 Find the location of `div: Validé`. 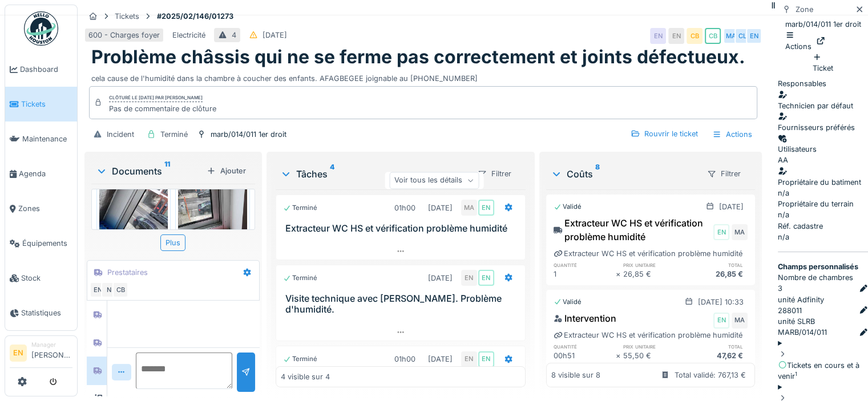

div: Validé is located at coordinates (567, 207).